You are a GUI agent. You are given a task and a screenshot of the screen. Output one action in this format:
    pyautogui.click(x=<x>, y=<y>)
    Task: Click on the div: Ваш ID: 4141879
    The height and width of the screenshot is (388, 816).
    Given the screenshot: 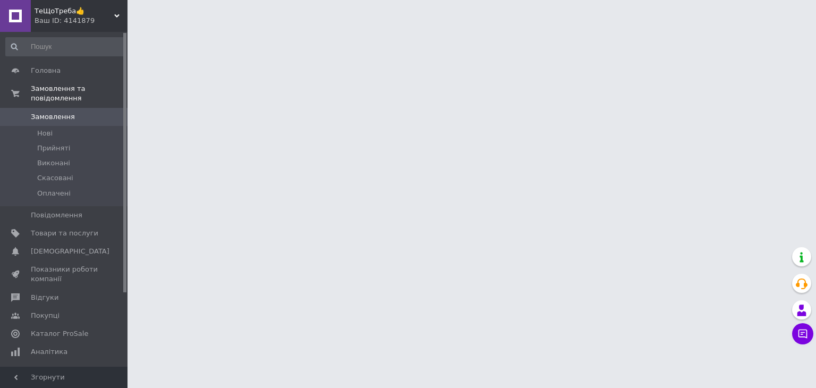 What is the action you would take?
    pyautogui.click(x=81, y=21)
    